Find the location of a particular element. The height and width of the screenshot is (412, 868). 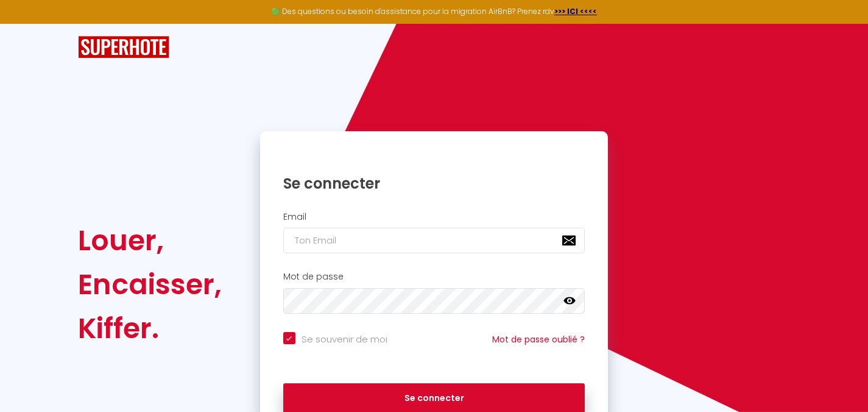

img: SuperHote logo is located at coordinates (123, 47).